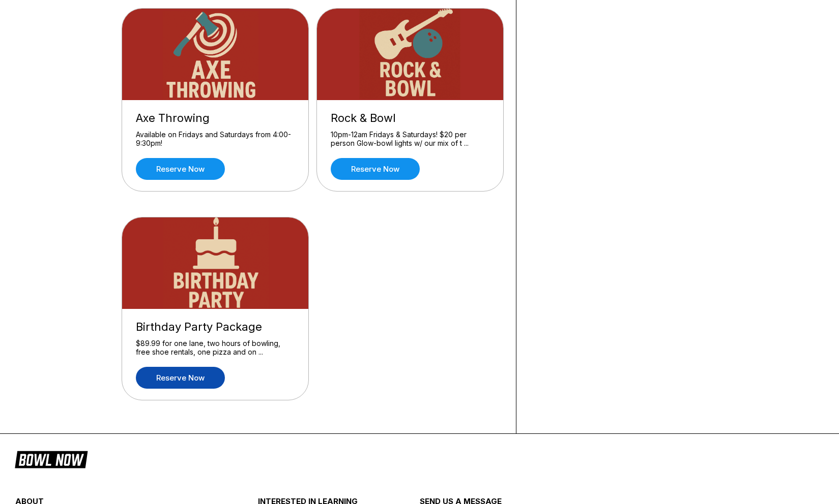 The height and width of the screenshot is (504, 839). What do you see at coordinates (215, 139) in the screenshot?
I see `div: Available on Fridays and Saturdays from 4:00-9:30pm!` at bounding box center [215, 139].